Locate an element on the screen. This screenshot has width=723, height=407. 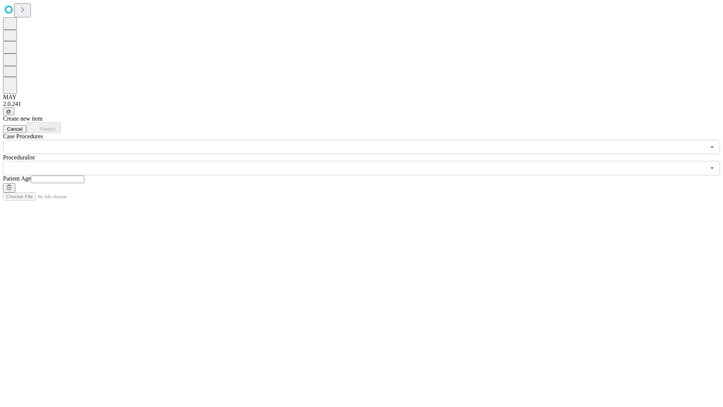
span: Predict is located at coordinates (47, 129).